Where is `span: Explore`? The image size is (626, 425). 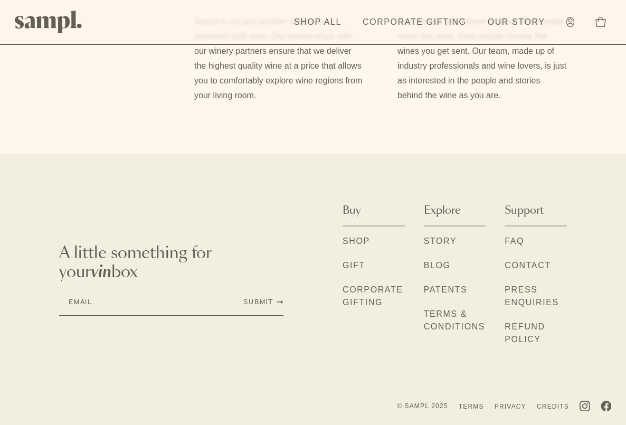 span: Explore is located at coordinates (443, 211).